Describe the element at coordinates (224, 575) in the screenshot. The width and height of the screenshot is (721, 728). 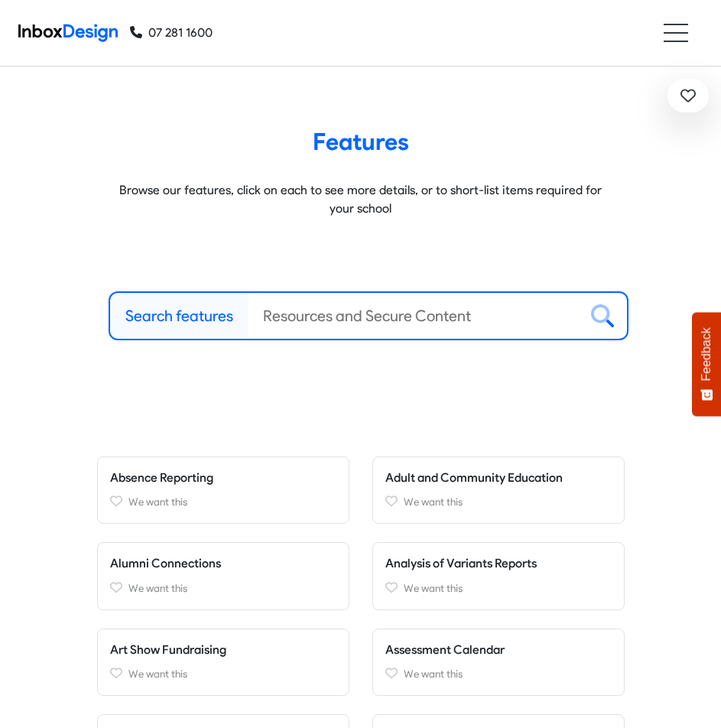
I see `div: Alumni Connections` at that location.